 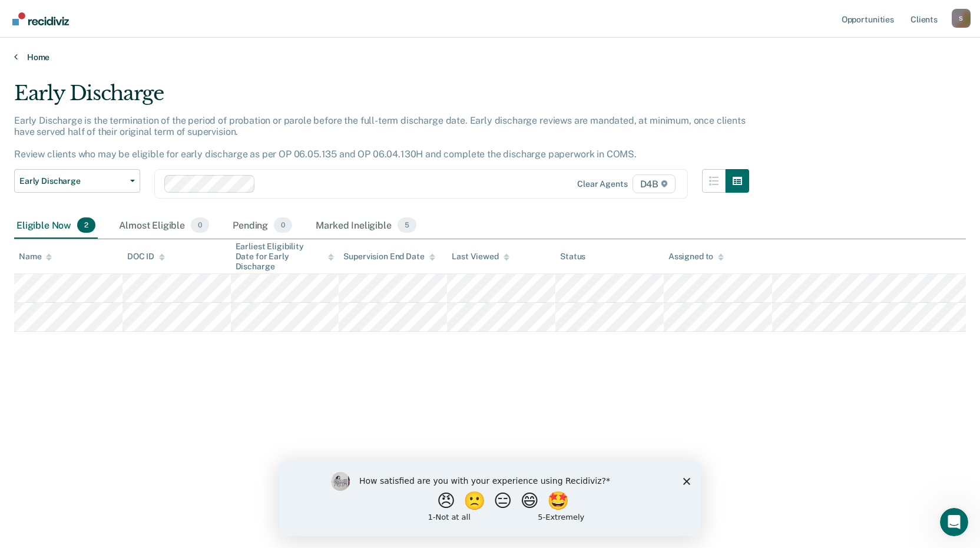 I want to click on div: Status, so click(x=572, y=256).